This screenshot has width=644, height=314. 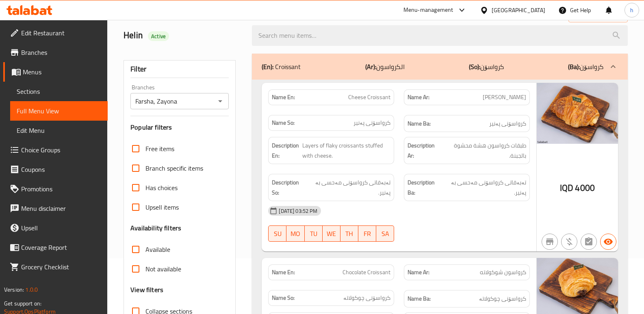 I want to click on h3: Popular filters, so click(x=180, y=127).